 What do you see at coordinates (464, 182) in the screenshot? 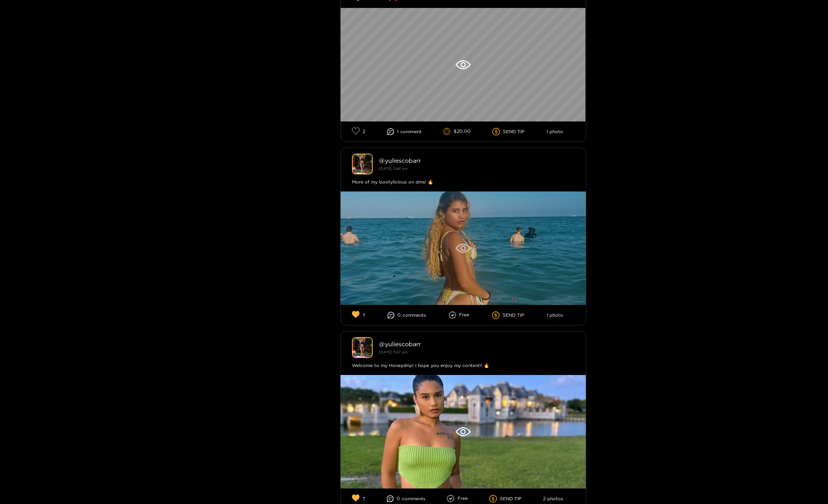
I see `div: More of my bootylicious on dms! 🔥` at bounding box center [464, 182].